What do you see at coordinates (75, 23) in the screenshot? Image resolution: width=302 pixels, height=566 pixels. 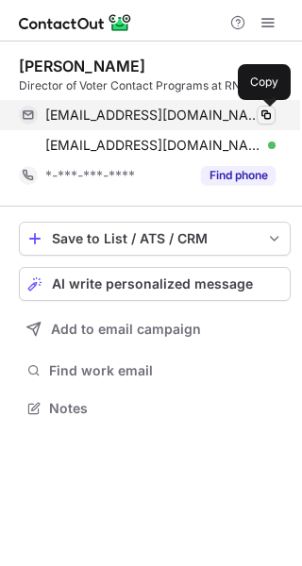 I see `img: ContactOut v5.3.10` at bounding box center [75, 23].